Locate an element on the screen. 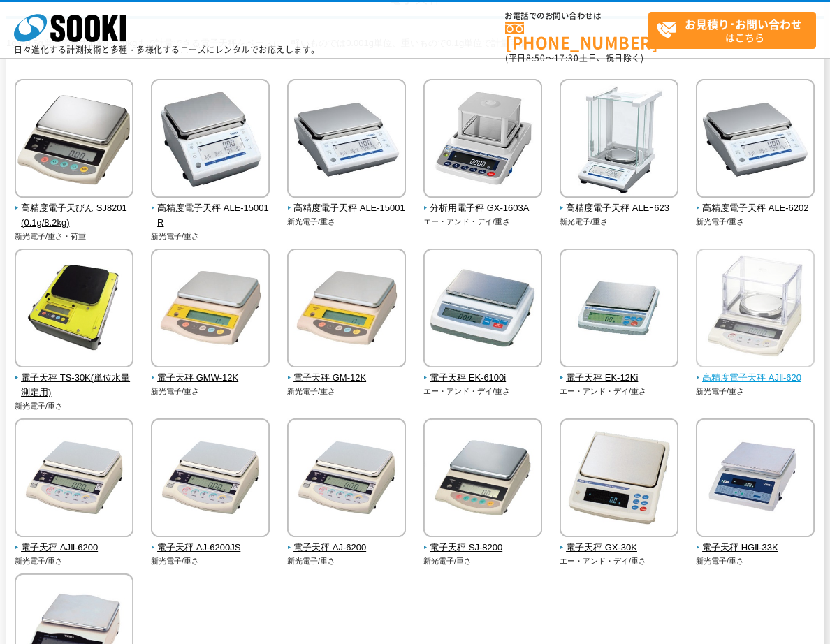  p: 日々進化する計測技術と多種・多様化するニーズにレンタルでお応えします。 is located at coordinates (167, 50).